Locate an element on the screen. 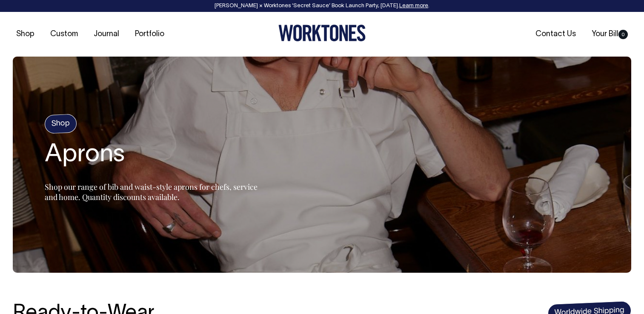 The height and width of the screenshot is (314, 644). a: Contact Us is located at coordinates (555, 34).